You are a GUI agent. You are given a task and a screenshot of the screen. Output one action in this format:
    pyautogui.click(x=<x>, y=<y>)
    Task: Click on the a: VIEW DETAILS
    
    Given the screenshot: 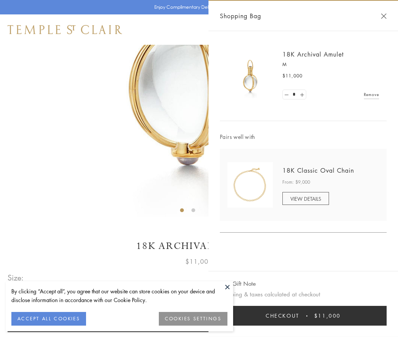 What is the action you would take?
    pyautogui.click(x=306, y=198)
    